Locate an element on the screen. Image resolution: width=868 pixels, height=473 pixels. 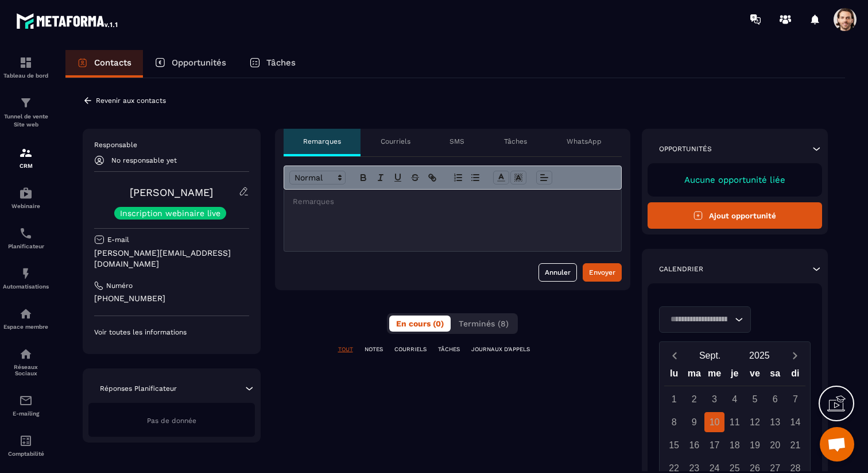
div: 8 is located at coordinates (675, 422).